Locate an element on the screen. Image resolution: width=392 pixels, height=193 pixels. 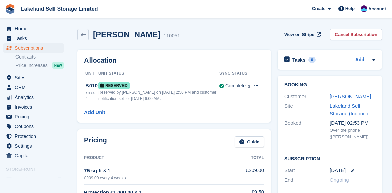
th: Unit Status is located at coordinates (159, 74).